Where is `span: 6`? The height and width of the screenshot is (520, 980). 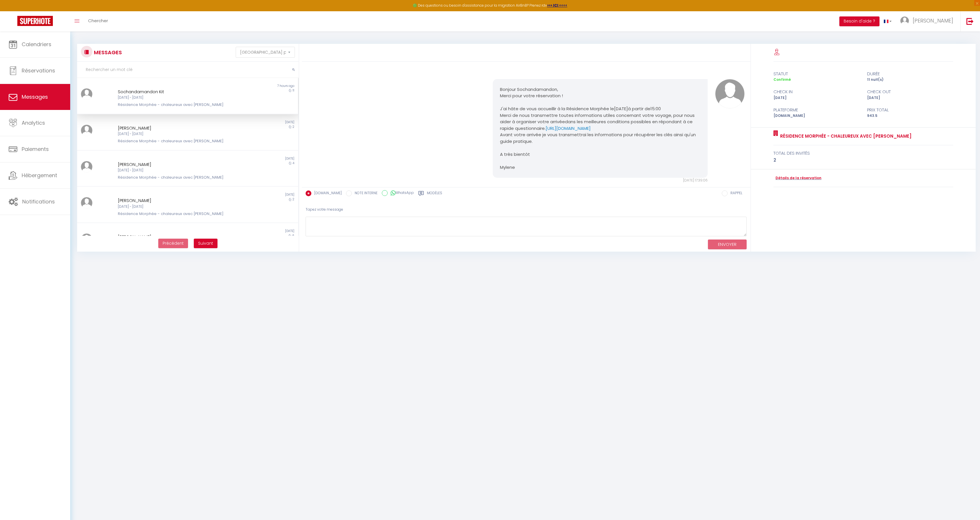
span: 6 is located at coordinates (293, 235).